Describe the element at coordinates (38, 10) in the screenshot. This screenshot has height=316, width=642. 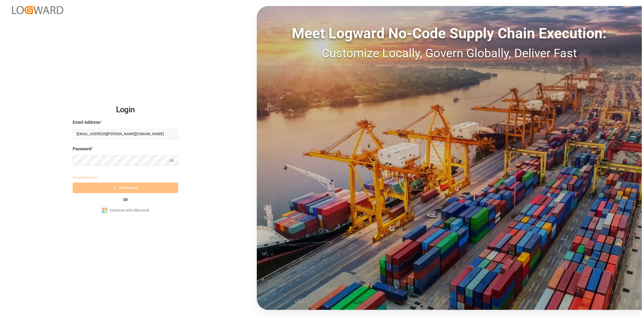
I see `img: Logward_new_orange.png` at that location.